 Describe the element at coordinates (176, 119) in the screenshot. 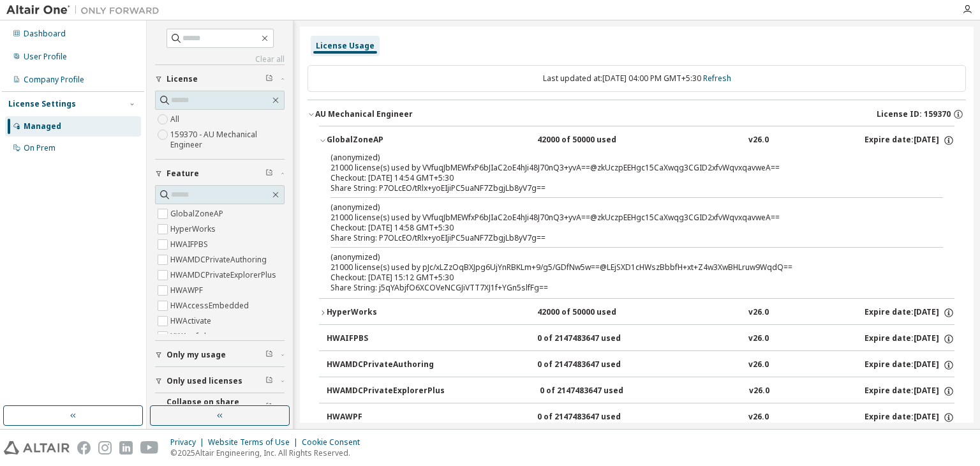

I see `label: All` at that location.